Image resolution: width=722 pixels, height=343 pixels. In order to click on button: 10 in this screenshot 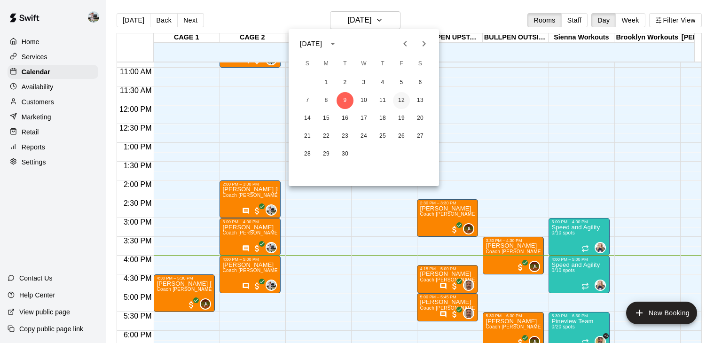, I will do `click(364, 101)`.